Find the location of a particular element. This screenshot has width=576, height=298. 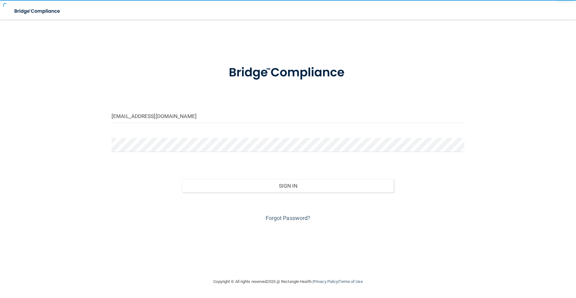

a: Terms of Use is located at coordinates (350, 281).